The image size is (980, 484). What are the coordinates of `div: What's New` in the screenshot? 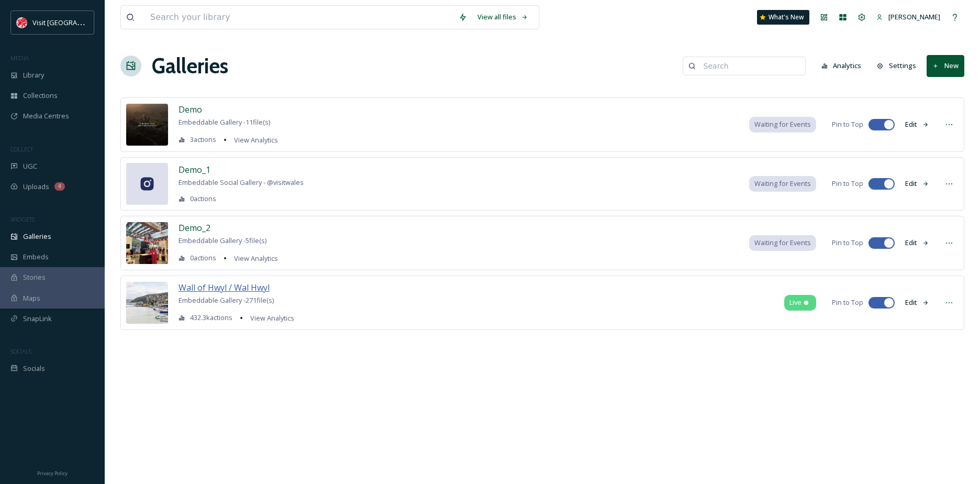 It's located at (783, 17).